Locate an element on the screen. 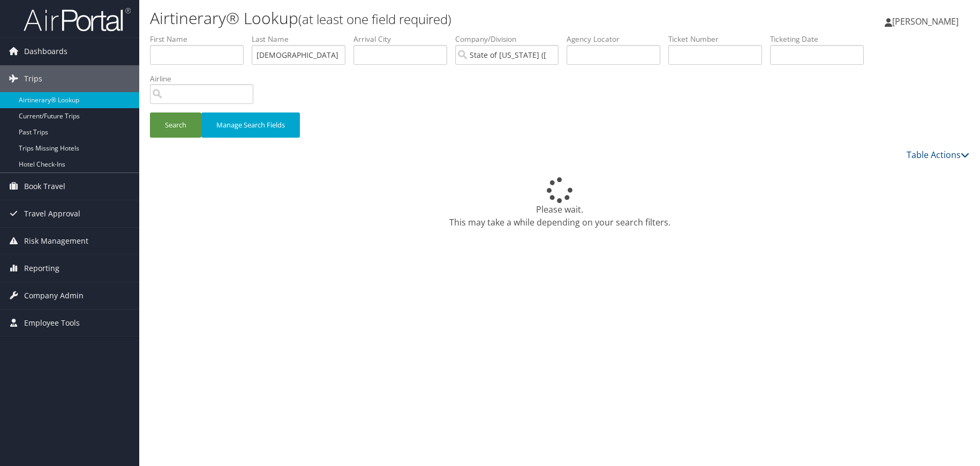  label: Ticketing Date is located at coordinates (821, 39).